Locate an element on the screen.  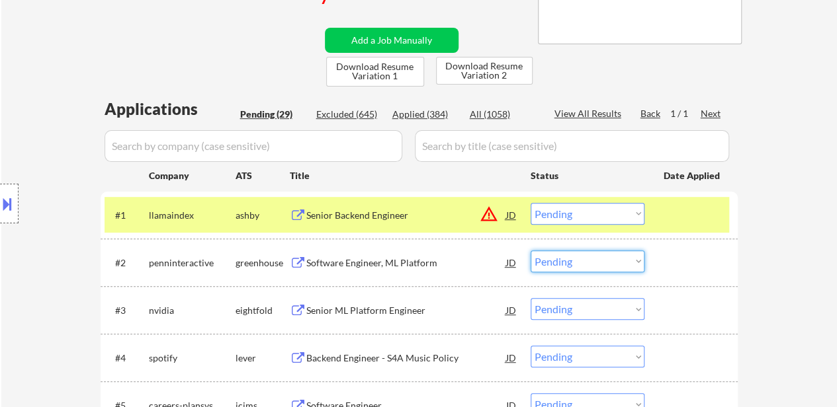
div: Back is located at coordinates (651, 114).